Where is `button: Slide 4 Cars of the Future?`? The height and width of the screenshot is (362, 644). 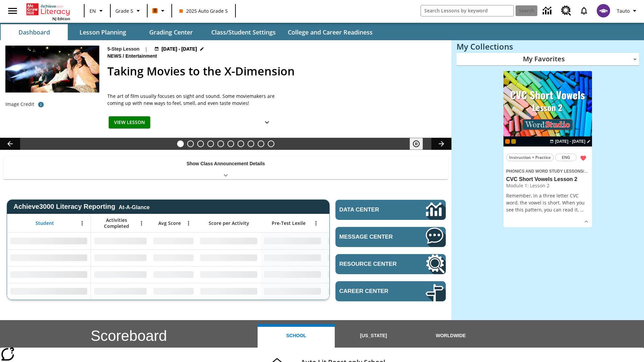 button: Slide 4 Cars of the Future? is located at coordinates (211, 144).